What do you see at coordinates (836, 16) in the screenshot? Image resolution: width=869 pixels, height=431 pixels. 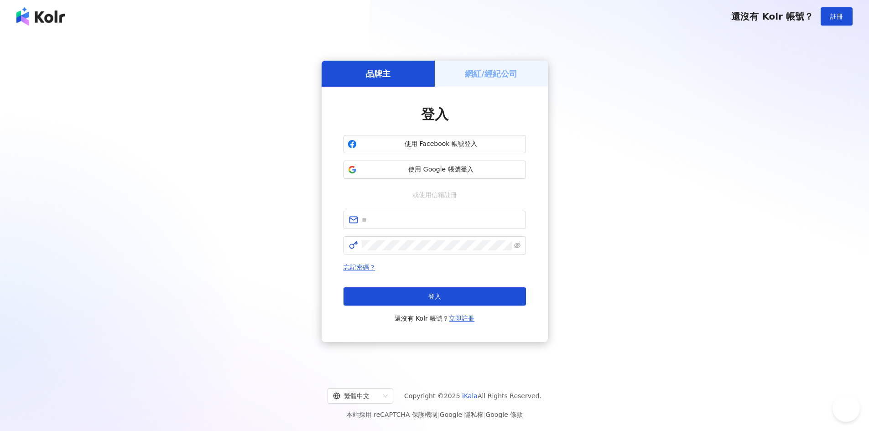 I see `span: 註冊` at bounding box center [836, 16].